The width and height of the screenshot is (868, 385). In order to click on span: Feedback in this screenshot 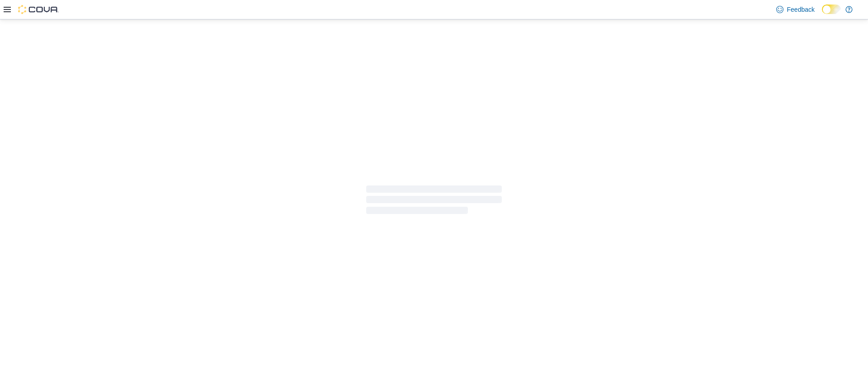, I will do `click(800, 9)`.